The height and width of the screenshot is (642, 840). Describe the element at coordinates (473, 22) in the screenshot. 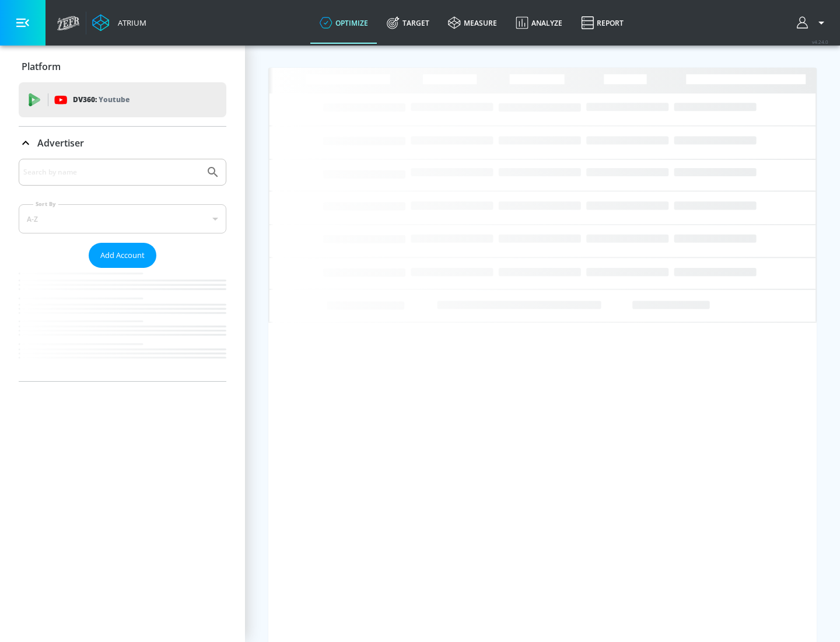

I see `a: measure` at that location.